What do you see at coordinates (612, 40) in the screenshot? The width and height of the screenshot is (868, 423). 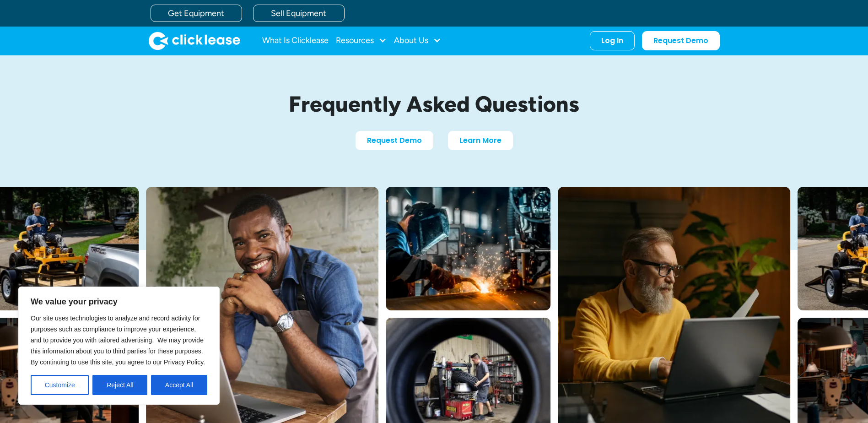 I see `div: Log In` at bounding box center [612, 40].